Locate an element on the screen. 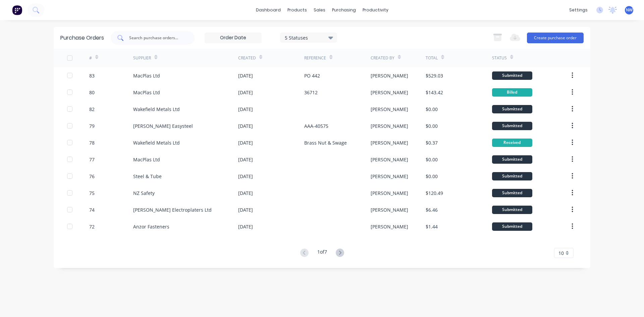 This screenshot has height=317, width=644. div: Received is located at coordinates (512, 143).